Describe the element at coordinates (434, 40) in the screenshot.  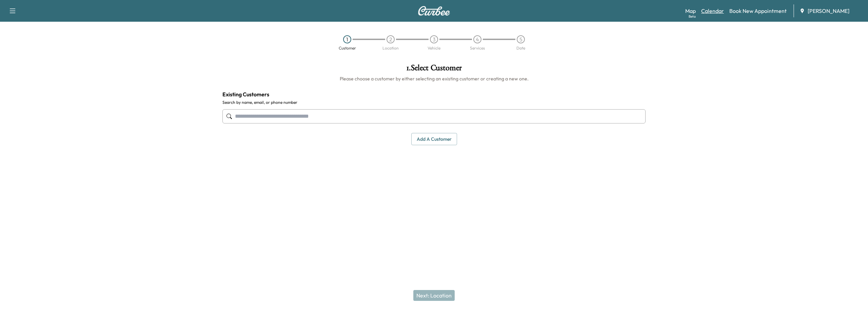
I see `div: 3` at that location.